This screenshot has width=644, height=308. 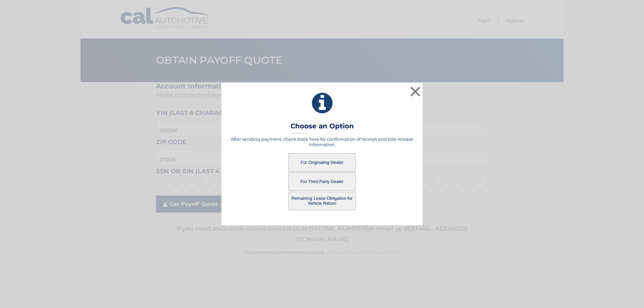 What do you see at coordinates (322, 162) in the screenshot?
I see `button: For Originating Dealer` at bounding box center [322, 162].